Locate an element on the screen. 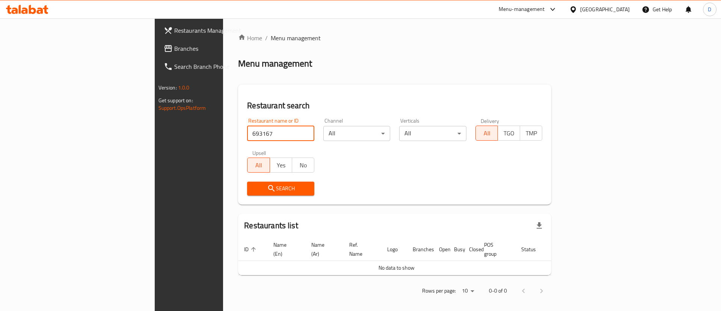 Image resolution: width=721 pixels, height=311 pixels. div: Export file is located at coordinates (540, 225).